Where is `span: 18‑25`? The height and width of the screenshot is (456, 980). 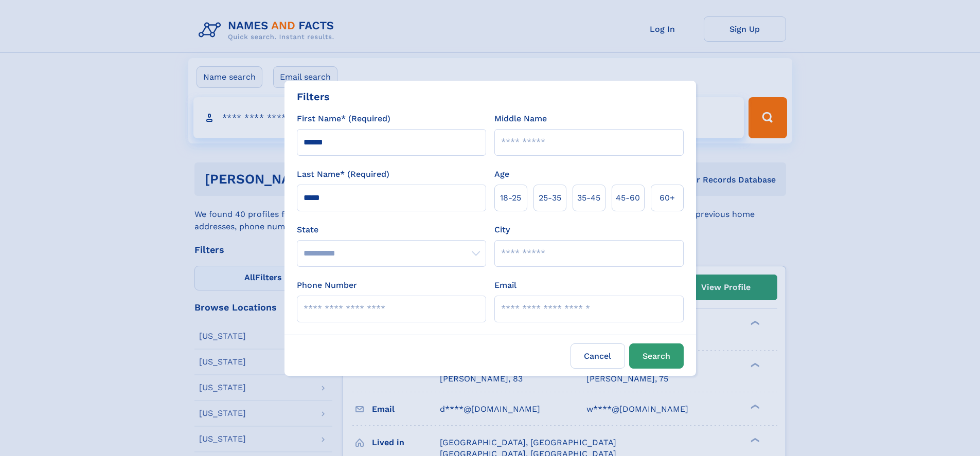
span: 18‑25 is located at coordinates (511, 198).